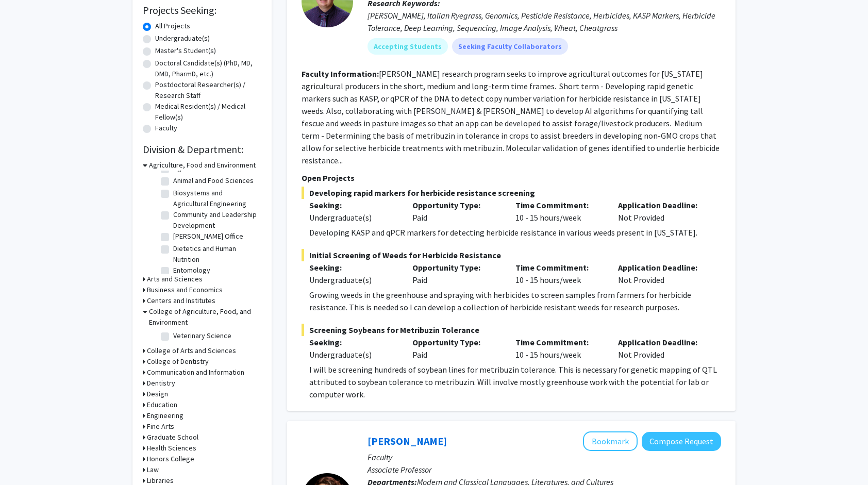 This screenshot has width=868, height=485. Describe the element at coordinates (175, 279) in the screenshot. I see `h3: Arts and Sciences` at that location.